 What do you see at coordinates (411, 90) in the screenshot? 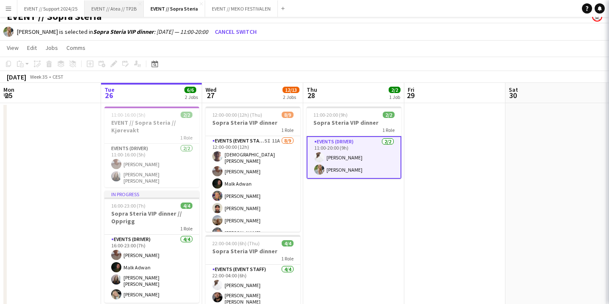
I see `span: Fri` at bounding box center [411, 90].